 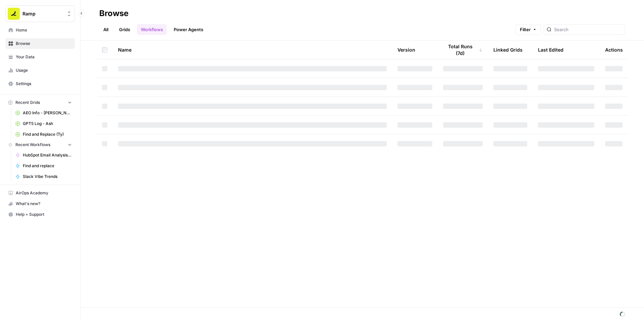 I want to click on span: Usage, so click(x=44, y=70).